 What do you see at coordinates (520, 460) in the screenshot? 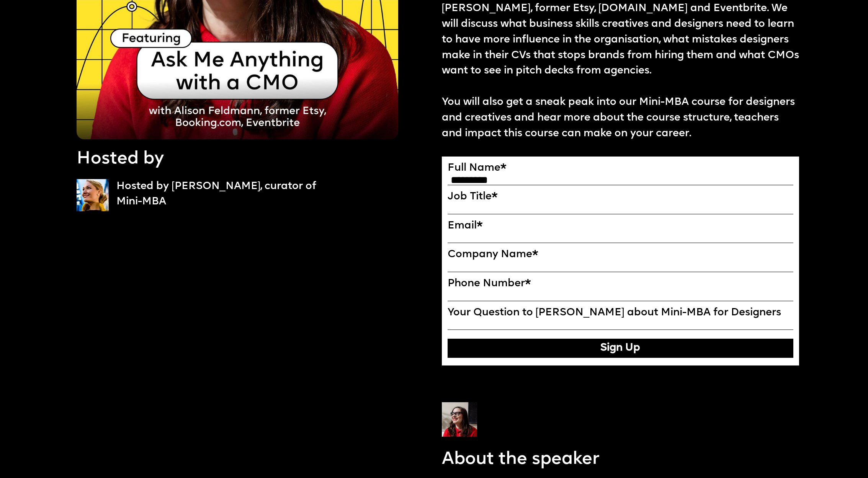
I see `p: About the speaker` at bounding box center [520, 460].